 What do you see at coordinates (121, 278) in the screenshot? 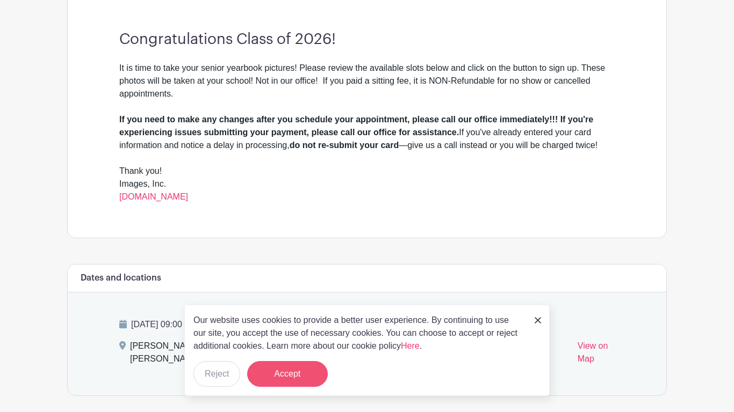
I see `h6: Dates and locations` at bounding box center [121, 278].